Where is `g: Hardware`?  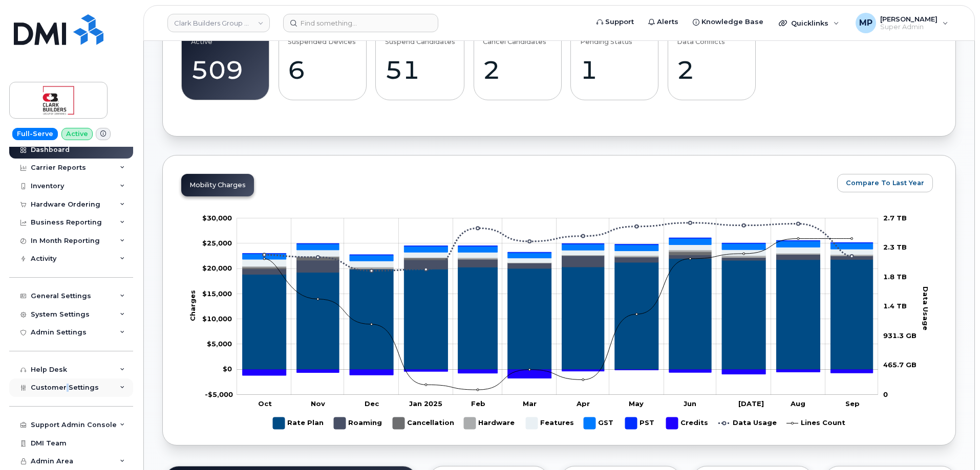
g: Hardware is located at coordinates (490, 423).